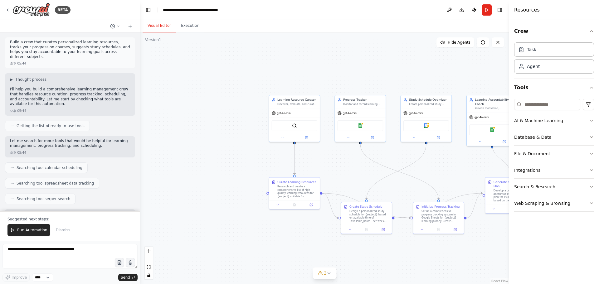 The image size is (599, 284). Describe the element at coordinates (554, 121) in the screenshot. I see `button: AI & Machine Learning` at that location.